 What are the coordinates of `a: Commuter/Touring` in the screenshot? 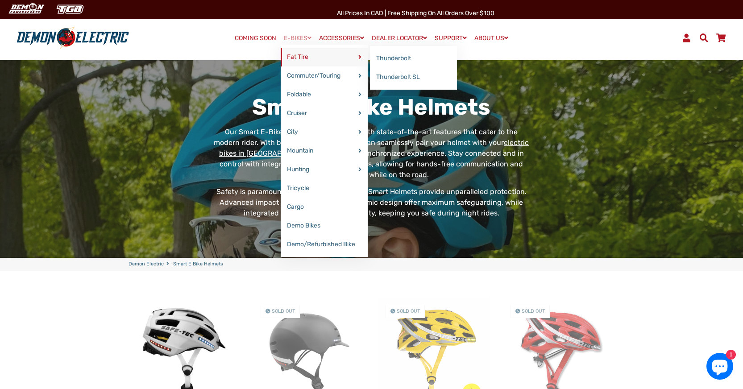 It's located at (324, 76).